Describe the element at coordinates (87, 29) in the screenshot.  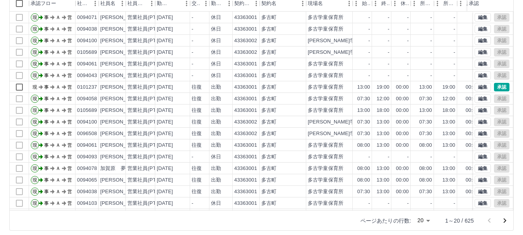
I see `div: 0094038` at that location.